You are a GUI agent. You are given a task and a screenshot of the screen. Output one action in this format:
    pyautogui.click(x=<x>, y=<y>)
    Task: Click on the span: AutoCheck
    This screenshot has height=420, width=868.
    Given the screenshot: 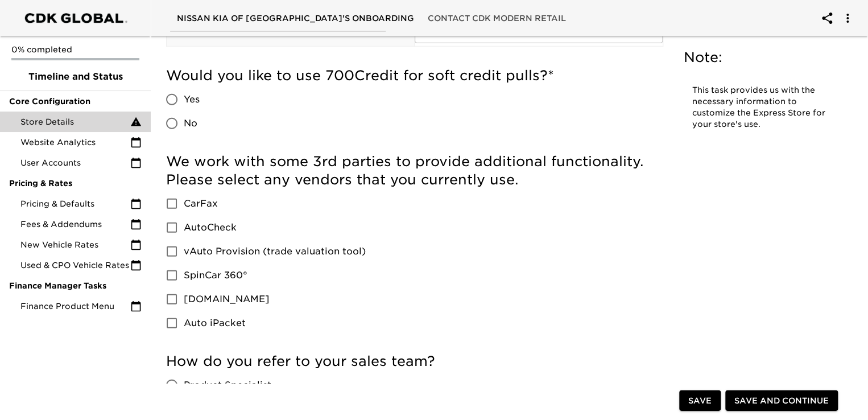 What is the action you would take?
    pyautogui.click(x=210, y=228)
    